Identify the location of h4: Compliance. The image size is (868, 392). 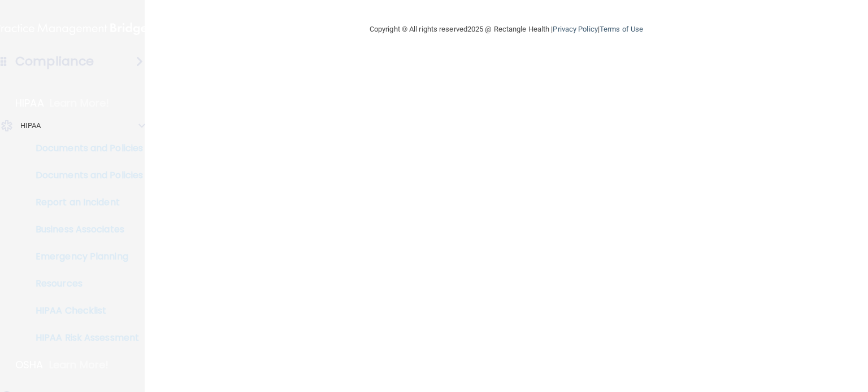
(54, 62).